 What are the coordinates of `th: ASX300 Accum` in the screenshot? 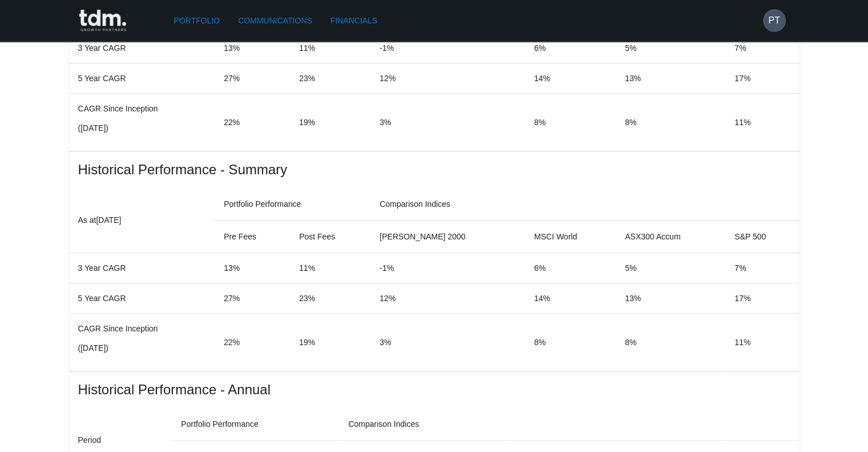 It's located at (671, 236).